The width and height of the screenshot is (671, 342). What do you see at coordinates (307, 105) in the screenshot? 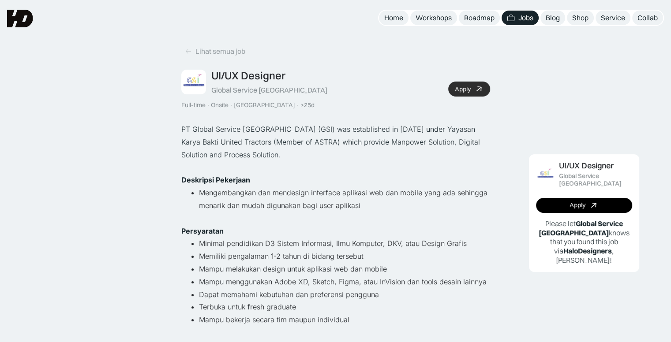
I see `div: >25d` at bounding box center [307, 105].